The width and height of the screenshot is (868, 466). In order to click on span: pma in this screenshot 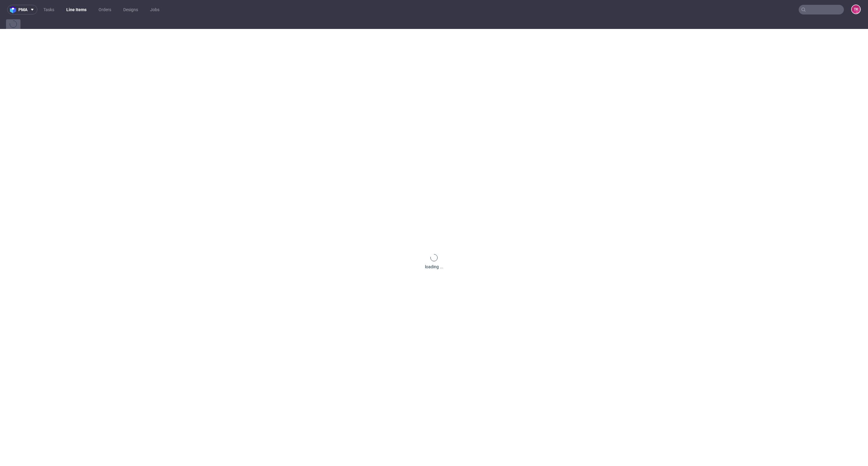, I will do `click(23, 10)`.